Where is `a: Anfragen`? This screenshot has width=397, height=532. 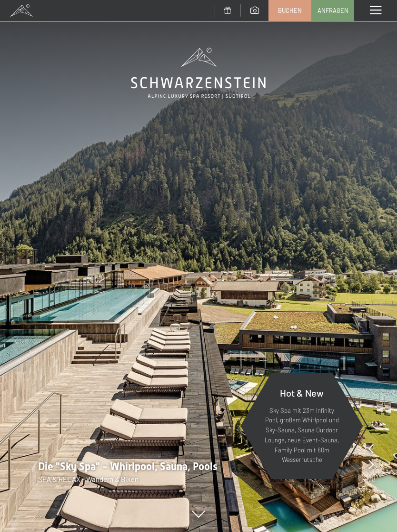
a: Anfragen is located at coordinates (333, 10).